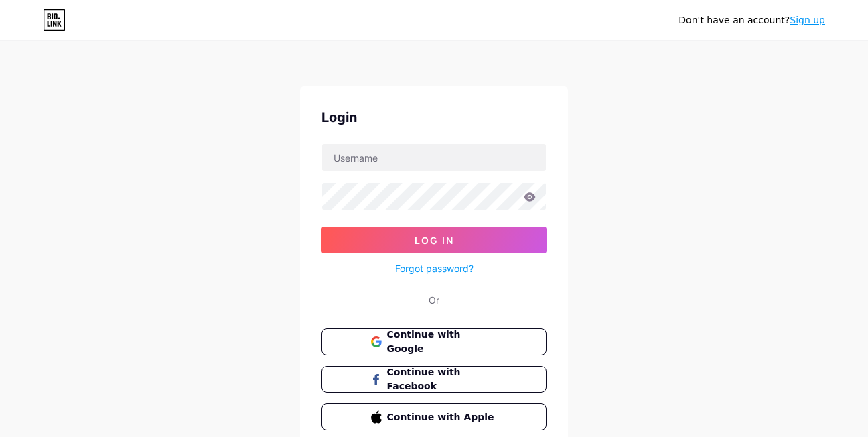  Describe the element at coordinates (434, 268) in the screenshot. I see `a: Forgot password?` at that location.